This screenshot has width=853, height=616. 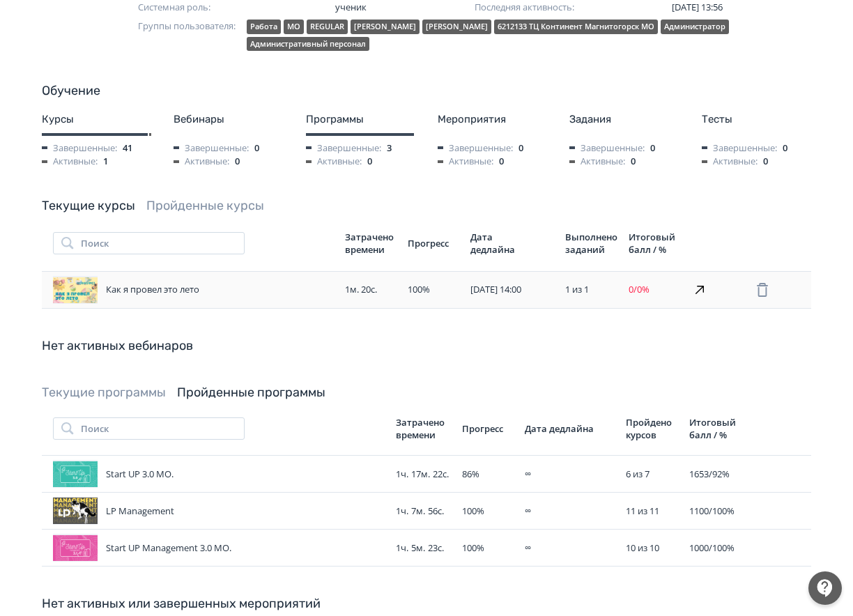 What do you see at coordinates (591, 243) in the screenshot?
I see `div: Выполнено заданий` at bounding box center [591, 243].